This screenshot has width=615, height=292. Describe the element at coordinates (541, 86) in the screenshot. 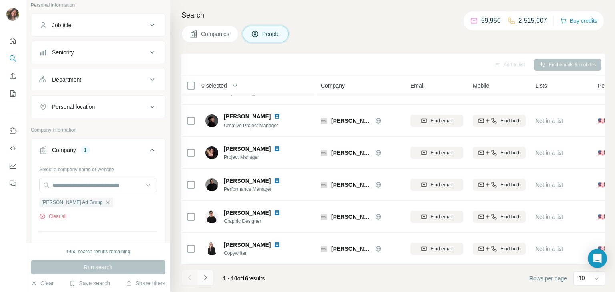

I see `span: Lists` at that location.